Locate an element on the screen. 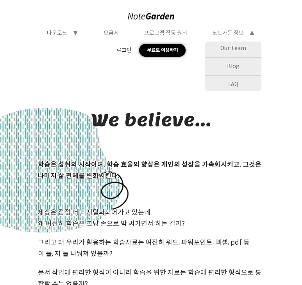  div: 프로그램 작동 원리 is located at coordinates (166, 33).